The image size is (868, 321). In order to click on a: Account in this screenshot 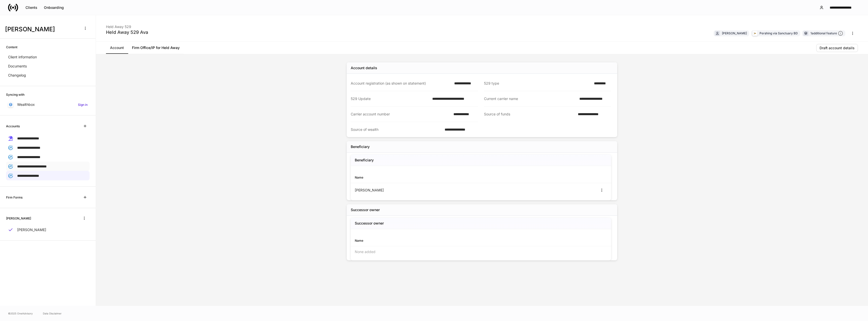, I will do `click(117, 47)`.